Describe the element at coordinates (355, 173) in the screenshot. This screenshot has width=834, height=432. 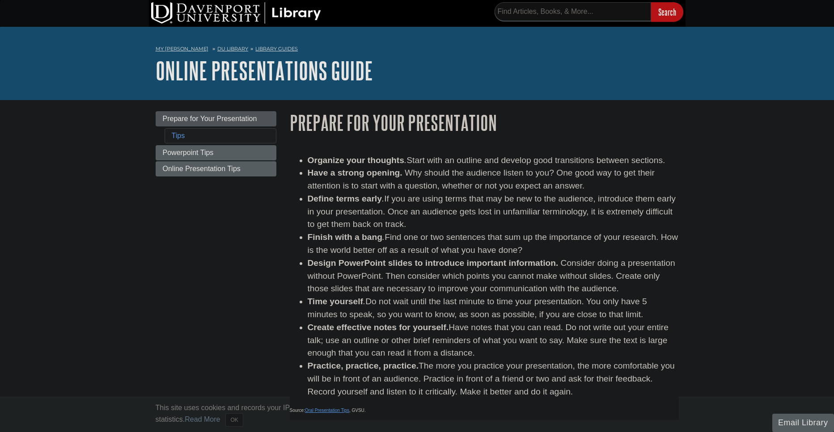
I see `strong: Have a strong opening.` at that location.